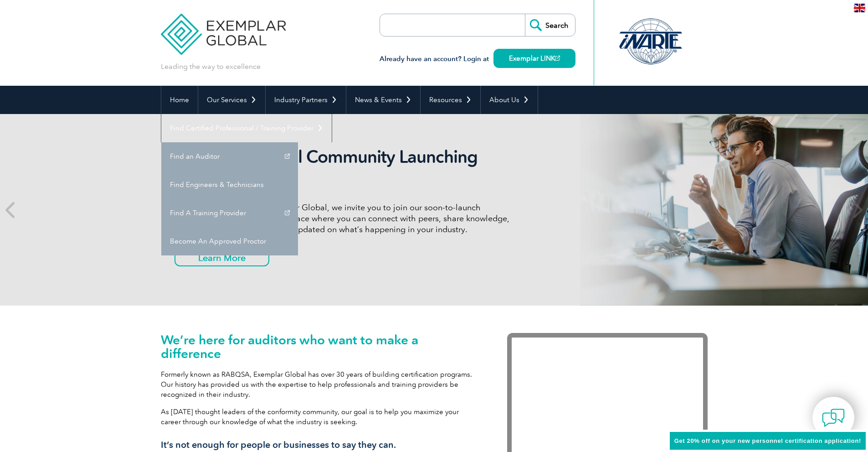  I want to click on p: Formerly known as RABQSA, Exemplar Global has over 30 years of building certification programs. O..., so click(320, 384).